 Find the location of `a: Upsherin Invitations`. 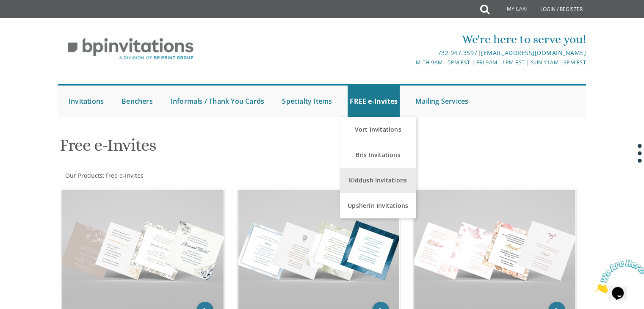

a: Upsherin Invitations is located at coordinates (378, 206).